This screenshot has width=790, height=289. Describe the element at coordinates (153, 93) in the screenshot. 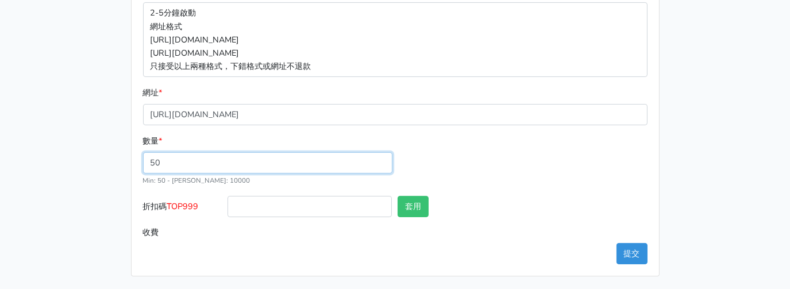

I see `label: 網址` at that location.